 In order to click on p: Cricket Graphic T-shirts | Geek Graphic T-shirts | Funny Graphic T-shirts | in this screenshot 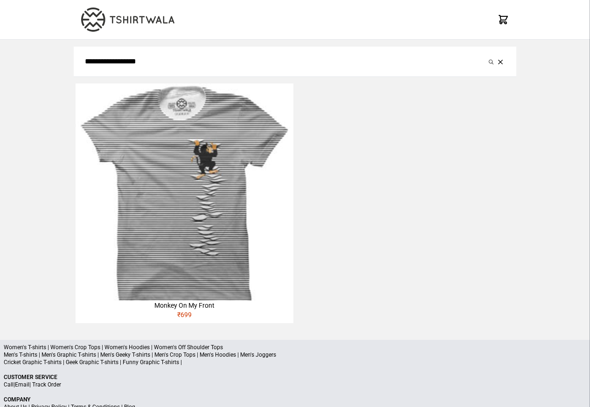, I will do `click(295, 362)`.